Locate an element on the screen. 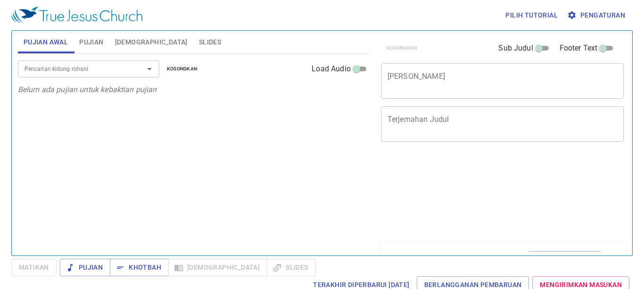 The height and width of the screenshot is (289, 644). span: Slides is located at coordinates (210, 42).